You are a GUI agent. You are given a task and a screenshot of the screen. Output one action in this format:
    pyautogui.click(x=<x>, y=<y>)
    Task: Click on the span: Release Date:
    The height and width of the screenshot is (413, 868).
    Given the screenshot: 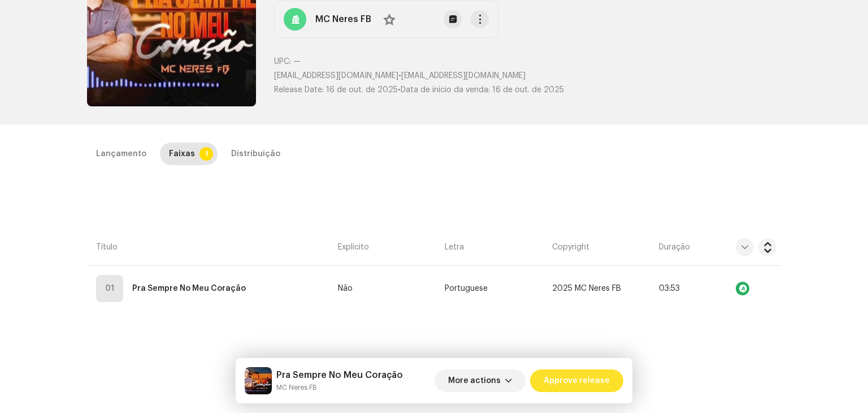 What is the action you would take?
    pyautogui.click(x=299, y=90)
    